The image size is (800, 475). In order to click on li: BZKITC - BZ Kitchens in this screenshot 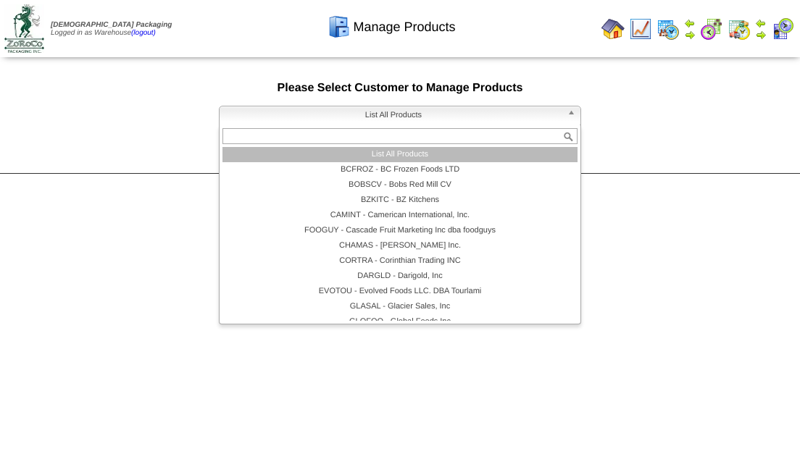, I will do `click(400, 200)`.